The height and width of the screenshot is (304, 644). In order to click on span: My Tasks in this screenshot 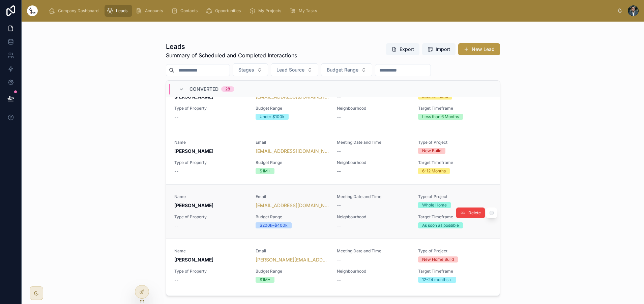, I will do `click(308, 11)`.